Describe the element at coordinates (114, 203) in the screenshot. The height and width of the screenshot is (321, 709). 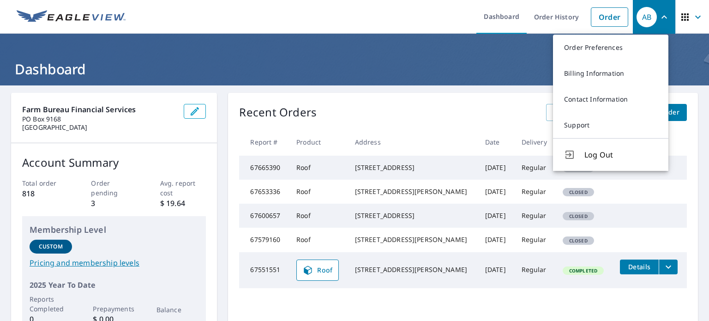
I see `p: 3` at that location.